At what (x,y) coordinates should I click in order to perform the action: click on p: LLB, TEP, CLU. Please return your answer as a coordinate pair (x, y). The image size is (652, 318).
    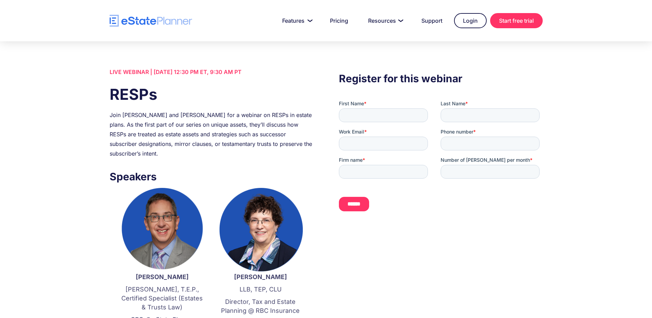
    Looking at the image, I should click on (261, 289).